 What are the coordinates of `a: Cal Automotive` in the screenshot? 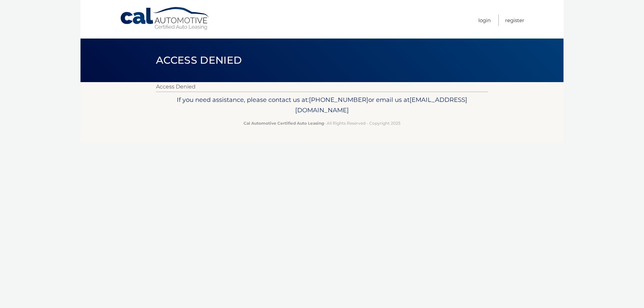 It's located at (165, 19).